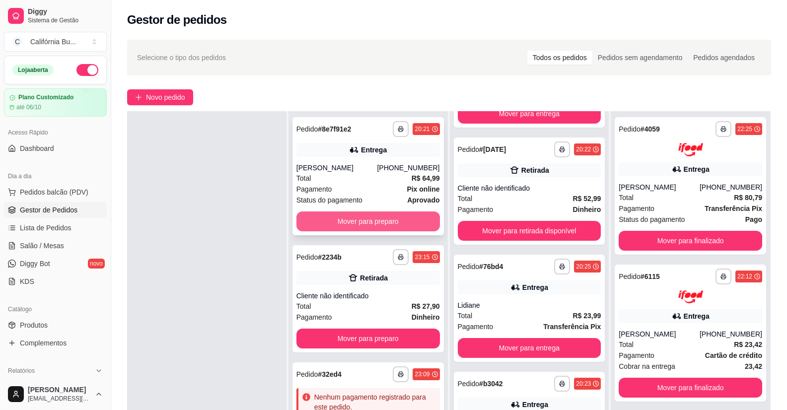  I want to click on div: Todos os pedidos, so click(560, 58).